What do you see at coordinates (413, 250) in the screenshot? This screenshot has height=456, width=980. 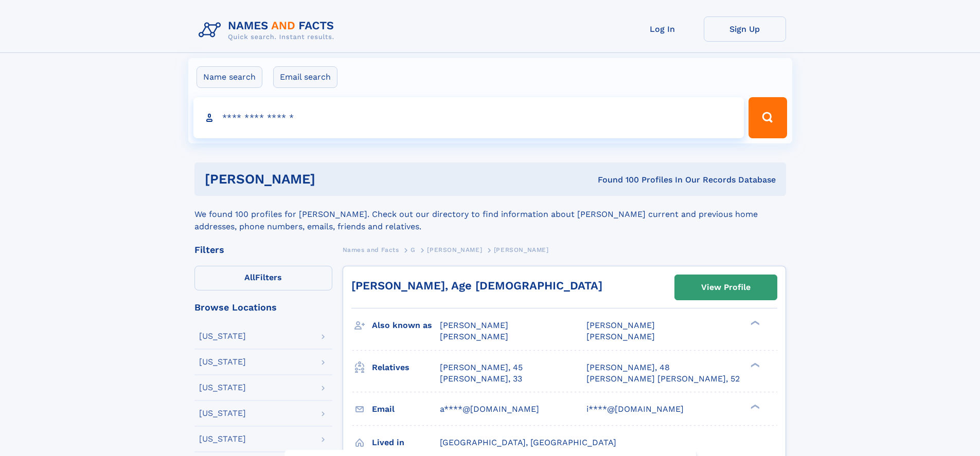 I see `span: G` at bounding box center [413, 250].